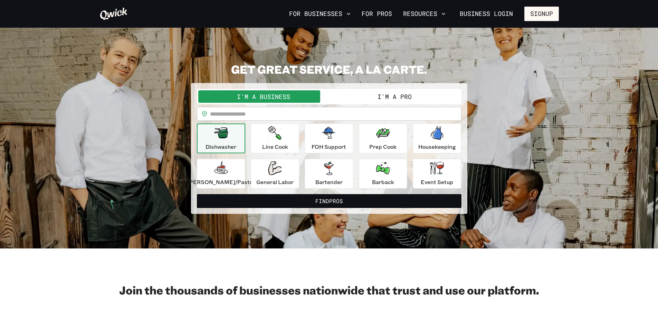 This screenshot has height=318, width=658. I want to click on p: FOH Support, so click(329, 147).